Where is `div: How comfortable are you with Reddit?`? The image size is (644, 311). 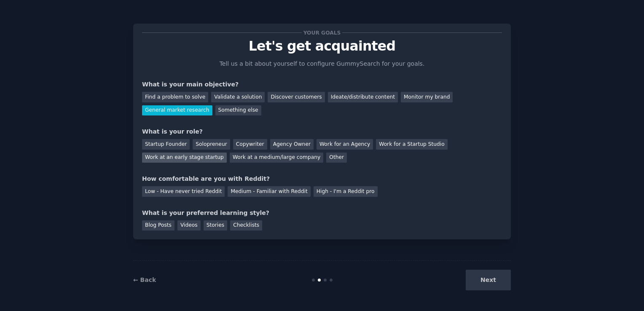 div: How comfortable are you with Reddit? is located at coordinates (322, 179).